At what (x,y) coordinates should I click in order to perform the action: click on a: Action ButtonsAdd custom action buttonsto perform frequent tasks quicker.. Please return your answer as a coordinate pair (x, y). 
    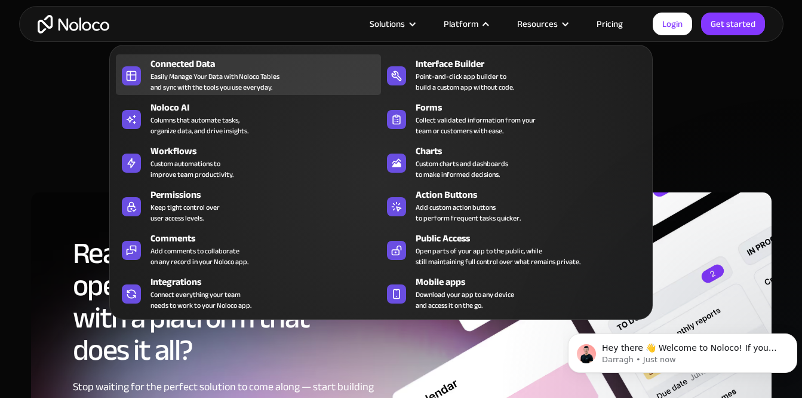
    Looking at the image, I should click on (514, 206).